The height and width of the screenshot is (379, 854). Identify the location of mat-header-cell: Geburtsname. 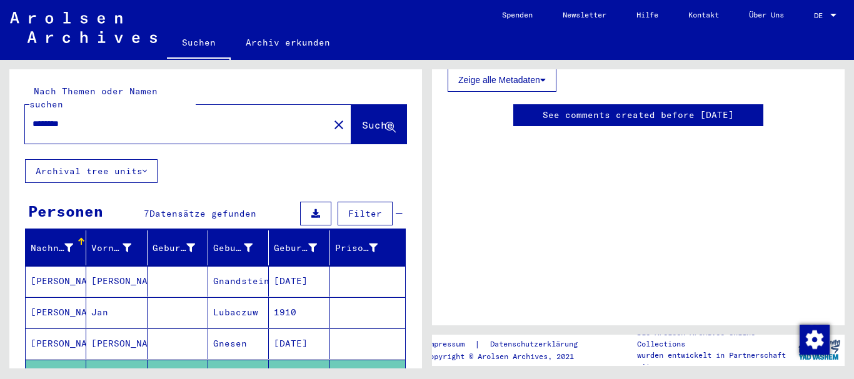
(177, 248).